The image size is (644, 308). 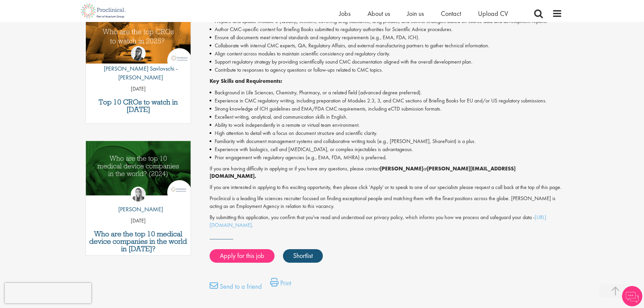 What do you see at coordinates (385, 38) in the screenshot?
I see `li: Ensure all documents meet internal standards and regulatory requirements (e.g., EMA, FDA, ICH).` at bounding box center [385, 38].